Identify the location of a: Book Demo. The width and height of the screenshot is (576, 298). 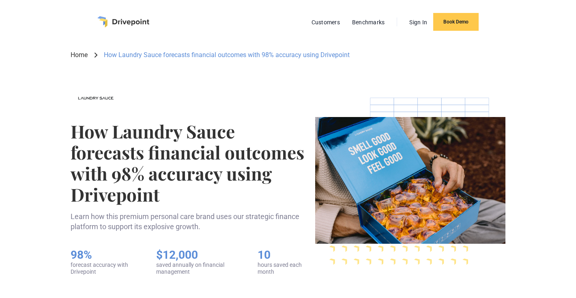
(456, 22).